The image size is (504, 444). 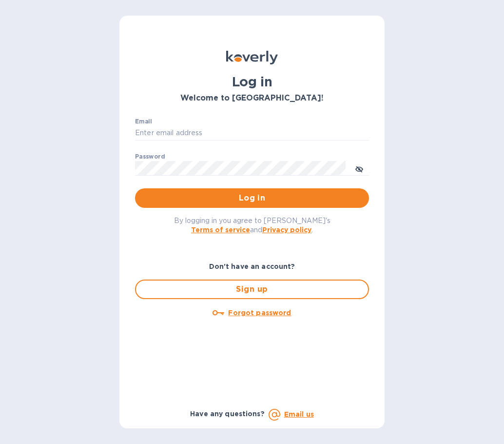 I want to click on b: Privacy policy, so click(x=287, y=230).